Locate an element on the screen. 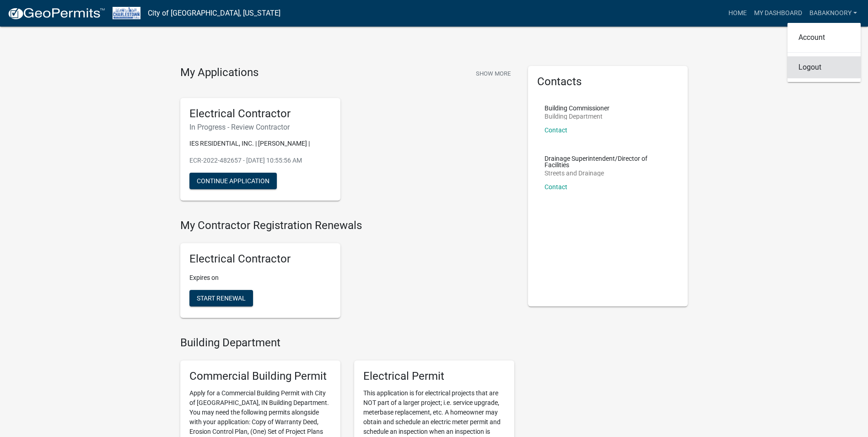  h5: Contacts is located at coordinates (608, 81).